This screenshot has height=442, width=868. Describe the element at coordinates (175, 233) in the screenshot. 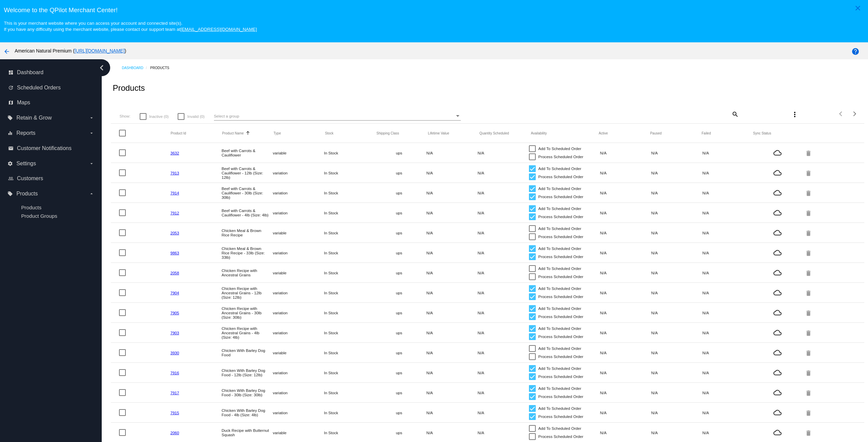

I see `a: 2053` at that location.